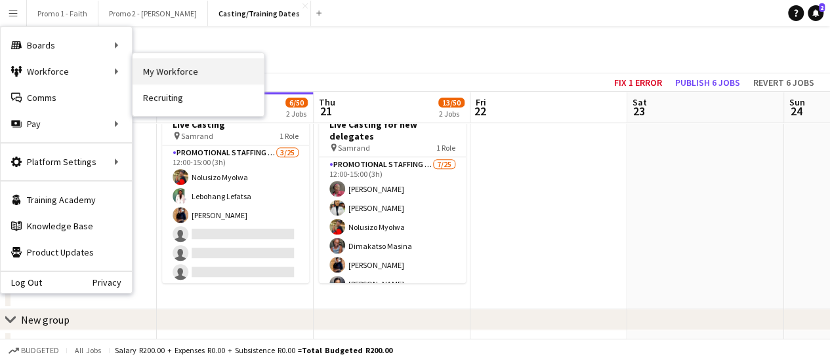 This screenshot has height=361, width=830. What do you see at coordinates (392, 186) in the screenshot?
I see `div: Updated12:00-15:00 (3h)7/25Live Casting for new delegates Samrand1 RolePromotional Staffing (Bran...` at bounding box center [392, 186].